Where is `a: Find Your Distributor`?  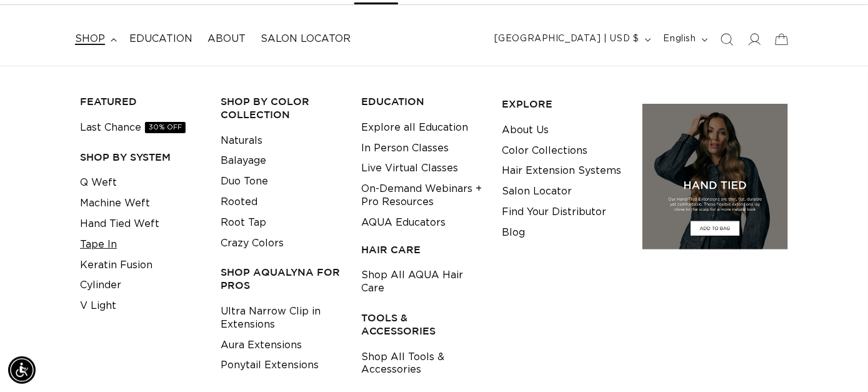
a: Find Your Distributor is located at coordinates (553, 212).